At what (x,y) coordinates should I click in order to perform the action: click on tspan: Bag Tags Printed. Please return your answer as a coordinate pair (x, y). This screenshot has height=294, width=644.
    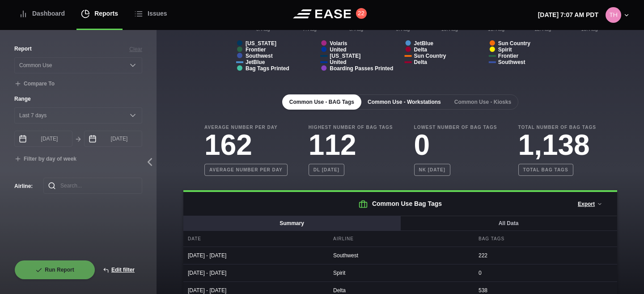
    Looking at the image, I should click on (268, 68).